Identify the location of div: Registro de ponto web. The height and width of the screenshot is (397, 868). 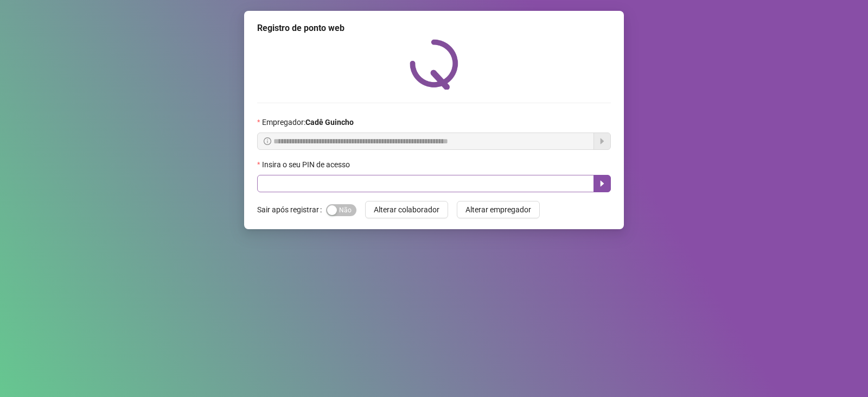
(434, 28).